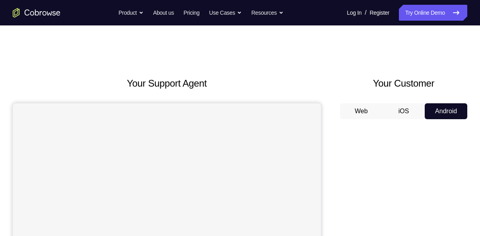 The height and width of the screenshot is (236, 480). Describe the element at coordinates (163, 13) in the screenshot. I see `a: About us` at that location.